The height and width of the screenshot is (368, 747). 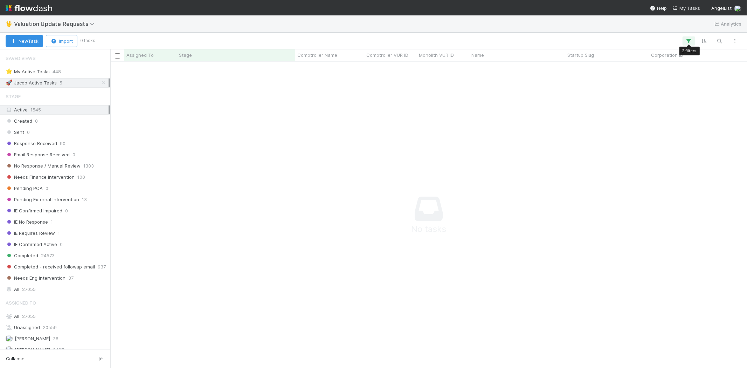 I want to click on span: Saved Views, so click(x=21, y=58).